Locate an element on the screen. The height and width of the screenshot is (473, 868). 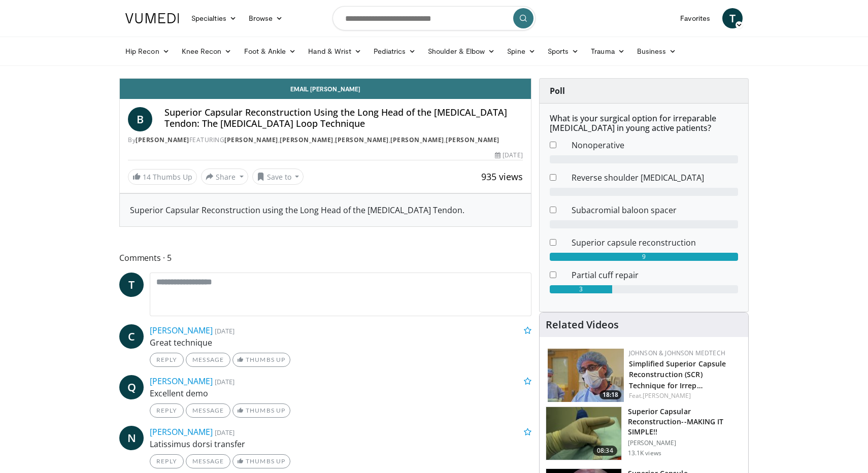
img: 260e5db7-c47a-4dfd-9764-017f3066a755.150x105_q85_crop-smart_upscale.jpg is located at coordinates (586, 375).